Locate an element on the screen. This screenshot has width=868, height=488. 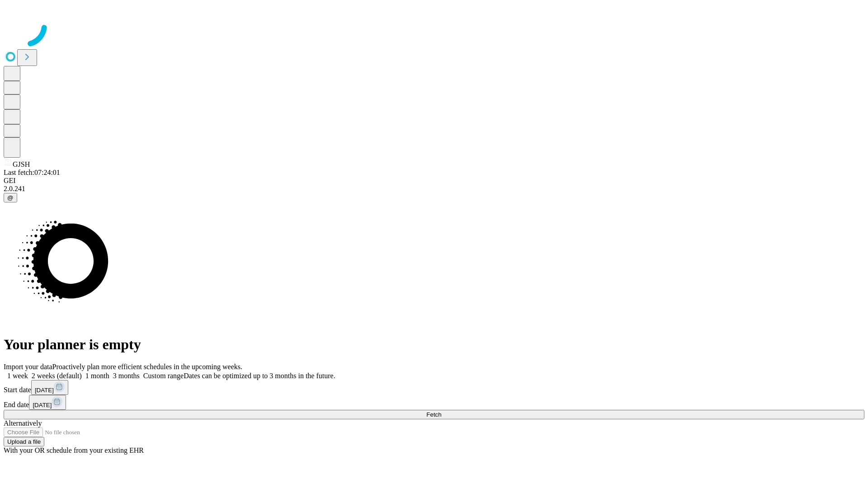
span: With your OR schedule from your existing EHR is located at coordinates (74, 450).